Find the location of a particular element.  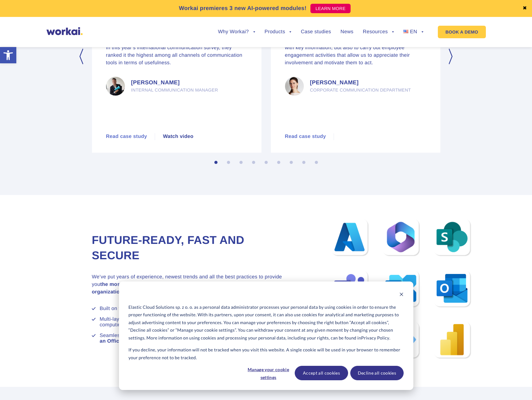

button: 3 of 5 is located at coordinates (242, 164).